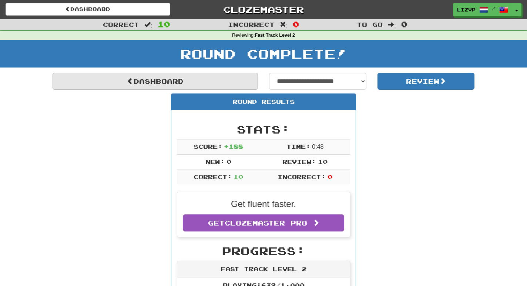  I want to click on span: Time:, so click(298, 146).